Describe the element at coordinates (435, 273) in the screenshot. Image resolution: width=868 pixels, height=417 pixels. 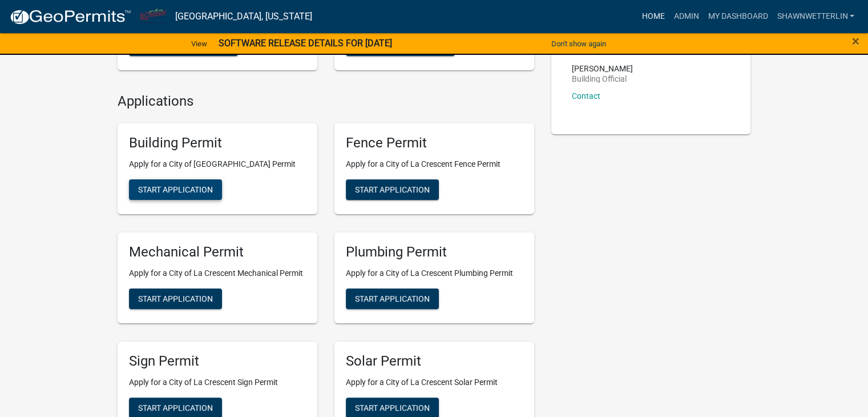
I see `p: Apply for a City of La Crescent Plumbing Permit` at that location.